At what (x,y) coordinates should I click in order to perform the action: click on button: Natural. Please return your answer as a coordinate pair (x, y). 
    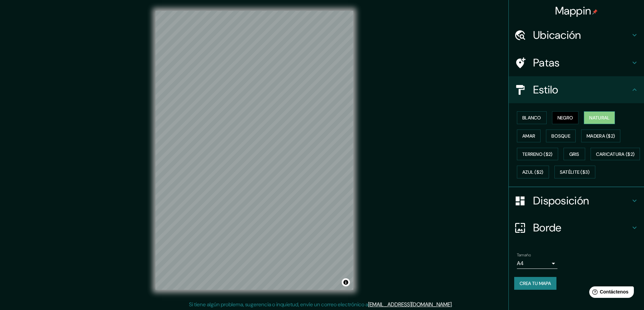
    Looking at the image, I should click on (599, 118).